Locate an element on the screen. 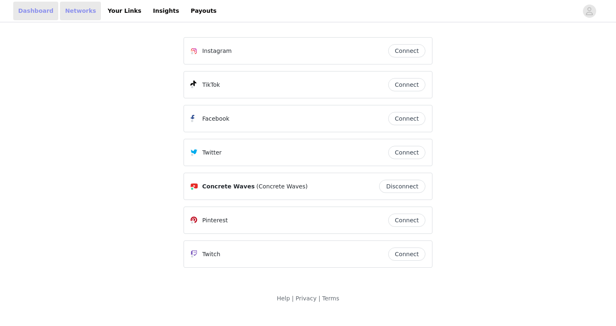 The image size is (616, 326). p: Twitch is located at coordinates (211, 254).